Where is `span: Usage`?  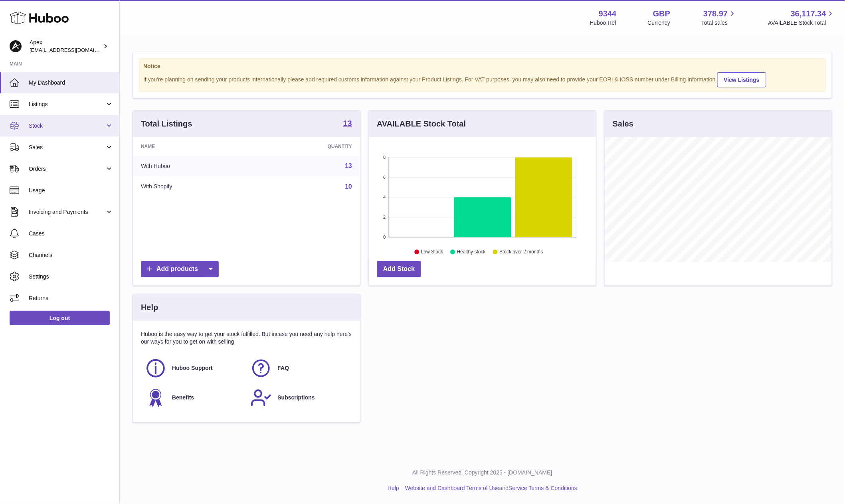 span: Usage is located at coordinates (71, 190).